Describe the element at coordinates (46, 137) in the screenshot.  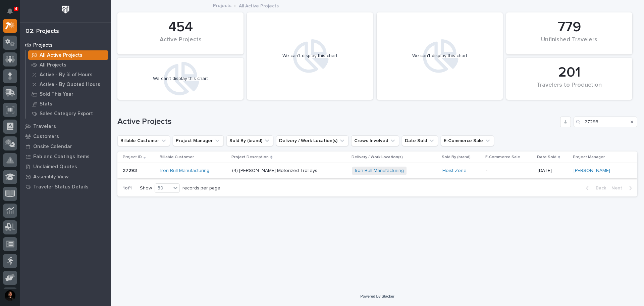
I see `p: Customers` at that location.